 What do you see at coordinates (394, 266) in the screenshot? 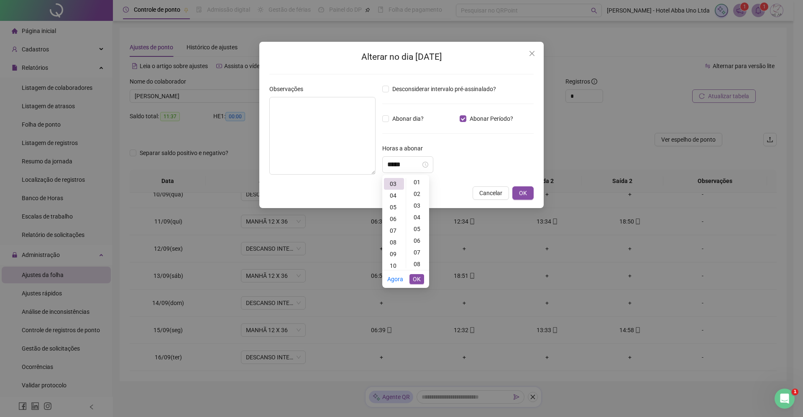
I see `div: 10` at bounding box center [394, 266].